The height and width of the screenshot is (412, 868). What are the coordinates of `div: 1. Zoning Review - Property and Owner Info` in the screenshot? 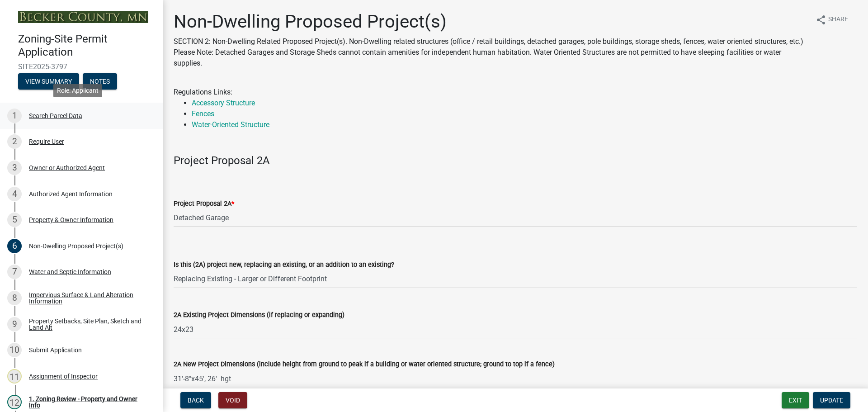 It's located at (89, 402).